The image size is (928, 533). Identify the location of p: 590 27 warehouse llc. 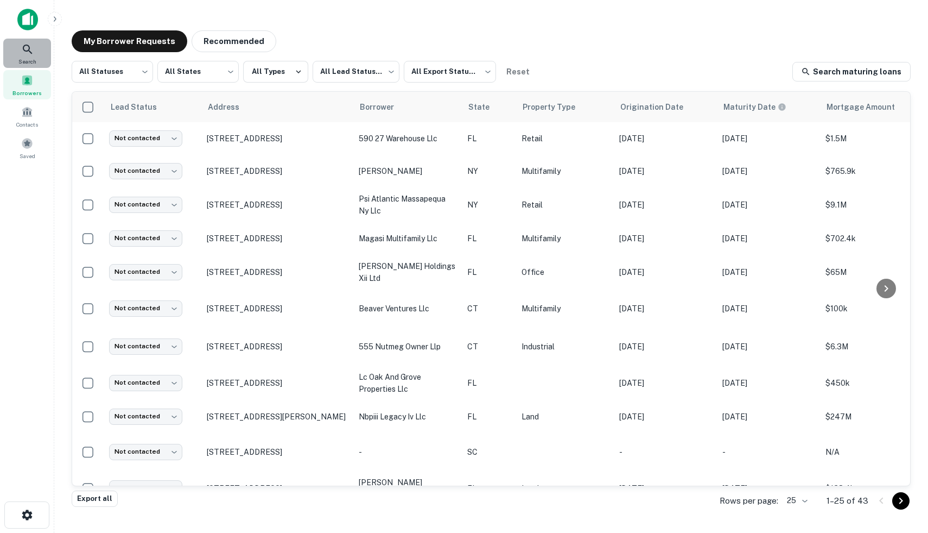
(408, 138).